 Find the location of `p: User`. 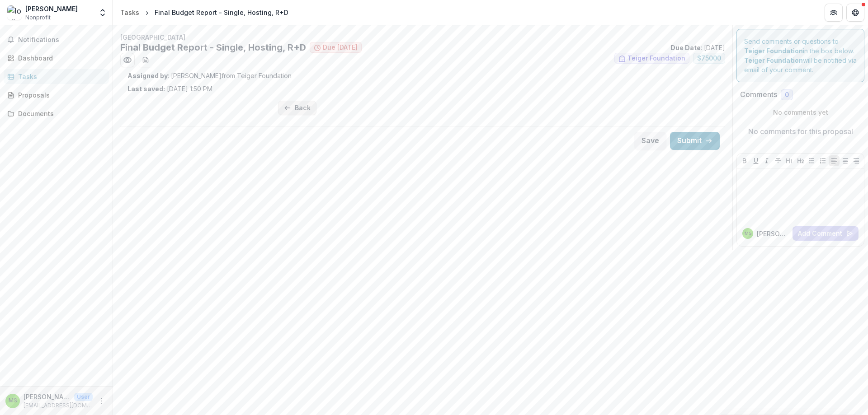

p: User is located at coordinates (83, 397).